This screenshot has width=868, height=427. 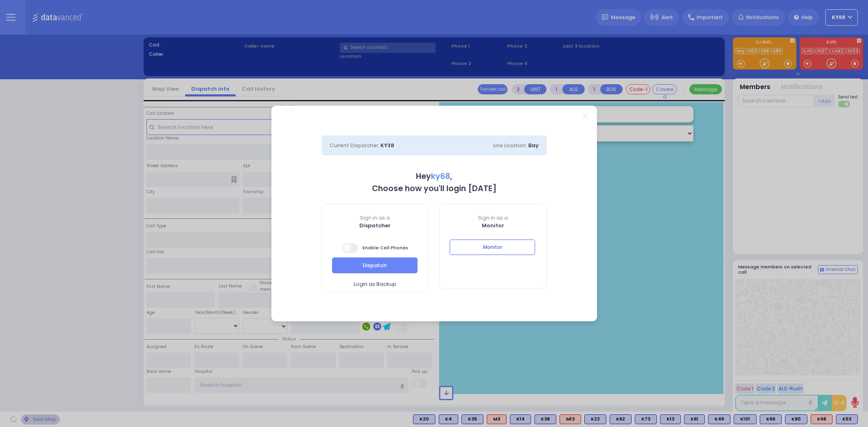 What do you see at coordinates (375, 225) in the screenshot?
I see `b: Dispatcher` at bounding box center [375, 225].